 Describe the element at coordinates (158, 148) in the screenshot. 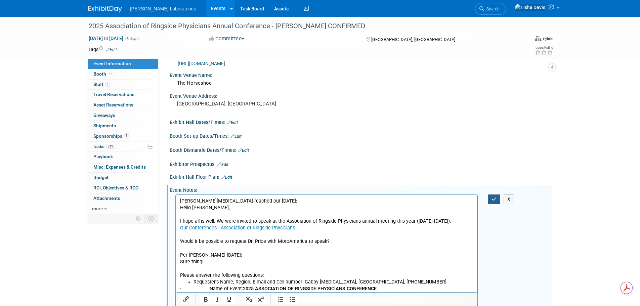

I see `li: HCP requested Dr. Price` at that location.